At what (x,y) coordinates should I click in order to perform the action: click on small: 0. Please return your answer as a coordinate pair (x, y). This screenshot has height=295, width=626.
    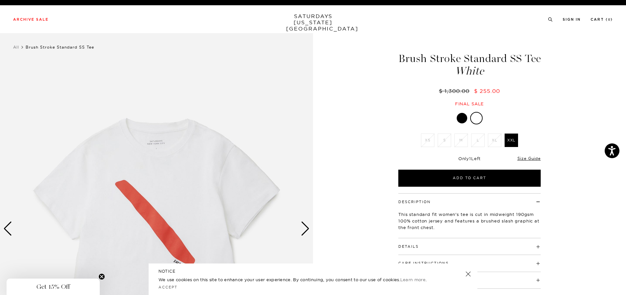
    Looking at the image, I should click on (609, 20).